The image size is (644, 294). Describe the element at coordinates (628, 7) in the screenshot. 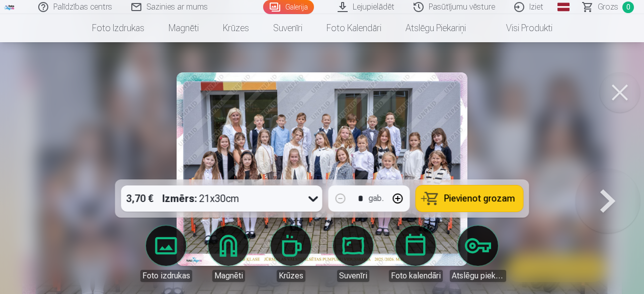

I see `span: 0` at that location.